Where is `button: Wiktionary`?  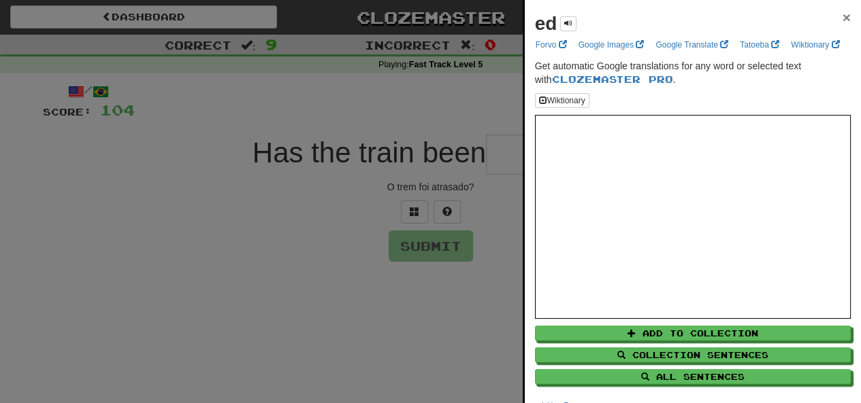 button: Wiktionary is located at coordinates (562, 101).